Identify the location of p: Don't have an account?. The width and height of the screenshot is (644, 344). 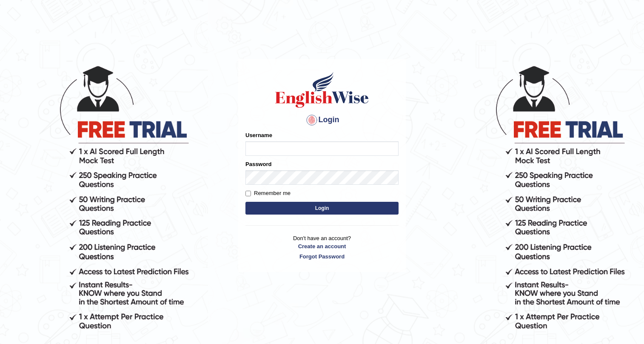
(322, 247).